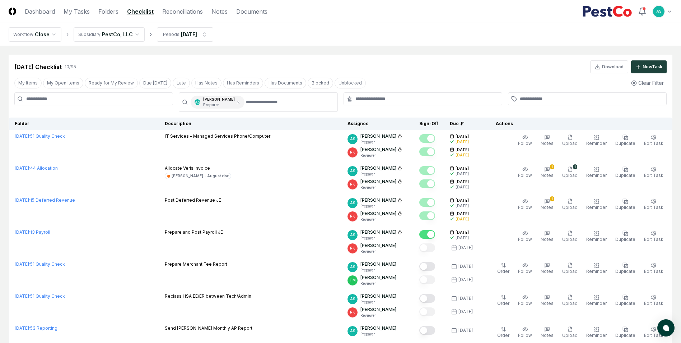  What do you see at coordinates (320, 83) in the screenshot?
I see `button: Blocked` at bounding box center [320, 83].